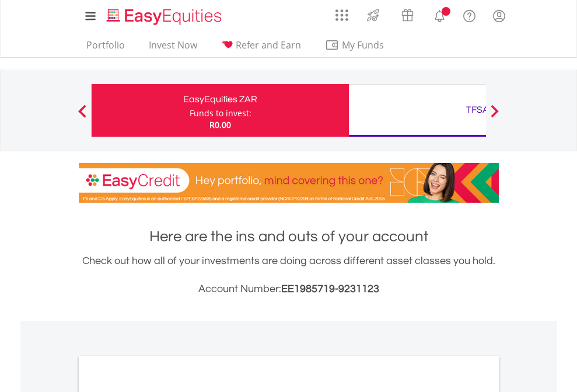 The height and width of the screenshot is (392, 577). What do you see at coordinates (269, 45) in the screenshot?
I see `span: Refer and Earn` at bounding box center [269, 45].